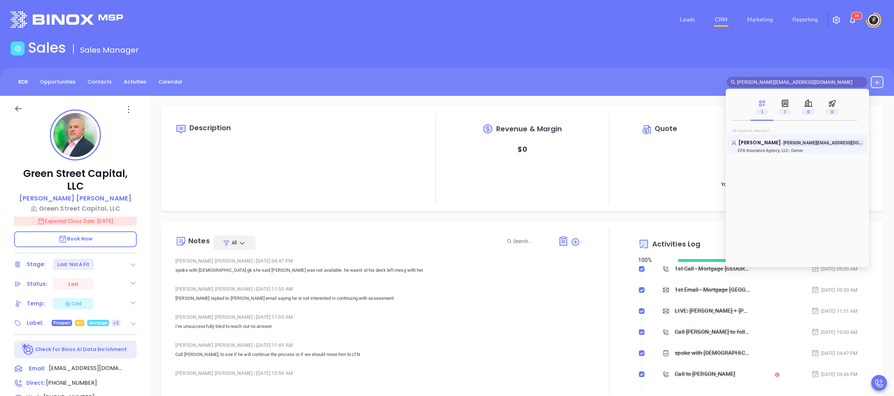  Describe the element at coordinates (81, 349) in the screenshot. I see `p: Check for Binox AI Data Enrichment` at that location.